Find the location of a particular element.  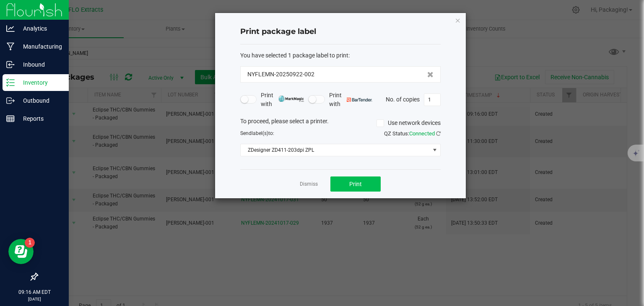

inline-svg: Outbound is located at coordinates (10, 101).